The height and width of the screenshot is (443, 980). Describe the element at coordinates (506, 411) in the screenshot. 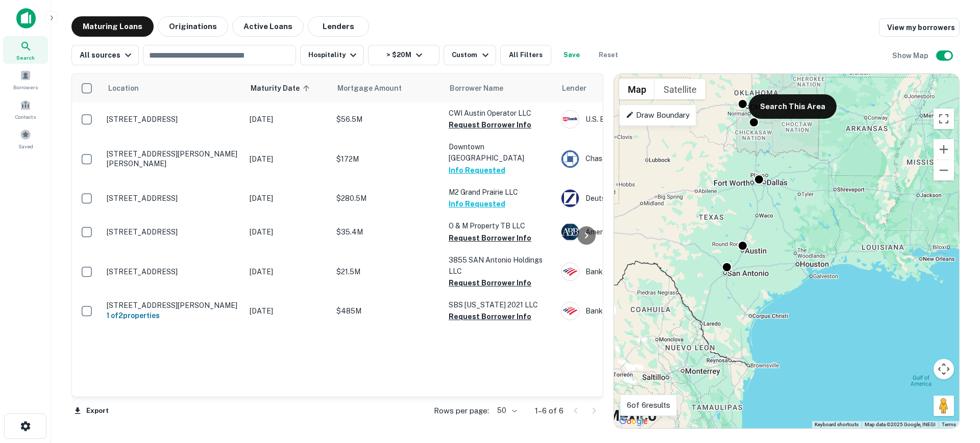

I see `div: 50` at that location.